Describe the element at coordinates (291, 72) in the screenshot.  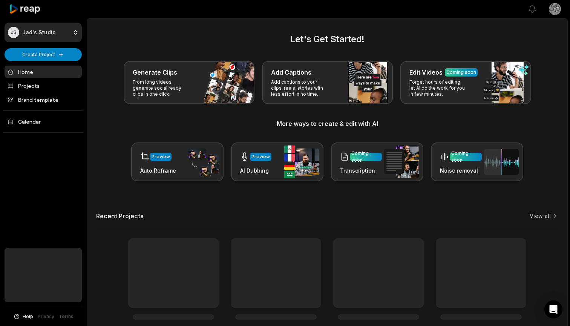
I see `h3: Add Captions` at that location.